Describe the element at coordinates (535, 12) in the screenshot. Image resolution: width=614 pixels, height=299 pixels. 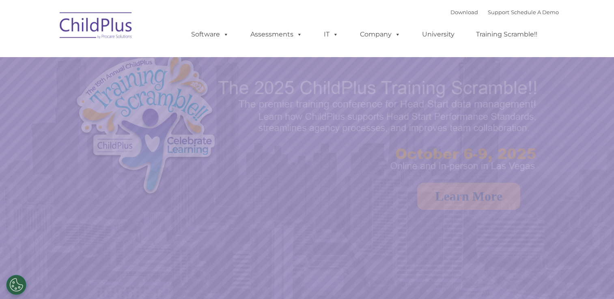
I see `a: Schedule A Demo` at that location.